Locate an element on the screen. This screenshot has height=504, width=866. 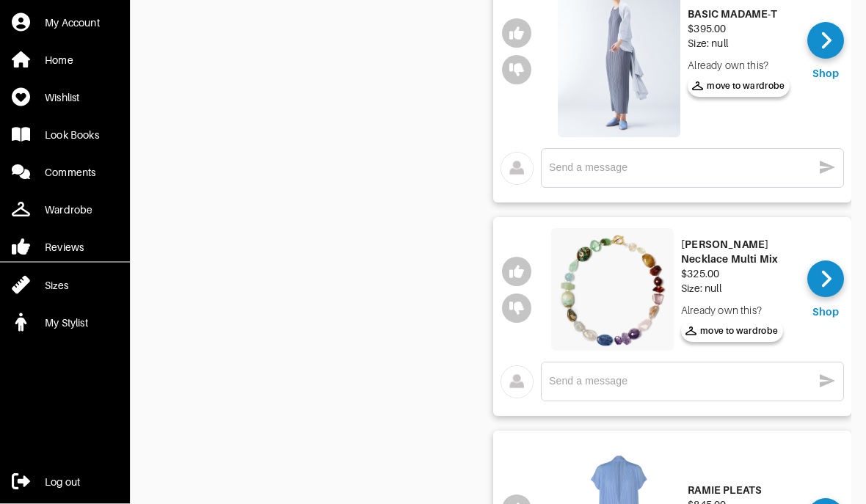
div: $395.00 is located at coordinates (739, 30).